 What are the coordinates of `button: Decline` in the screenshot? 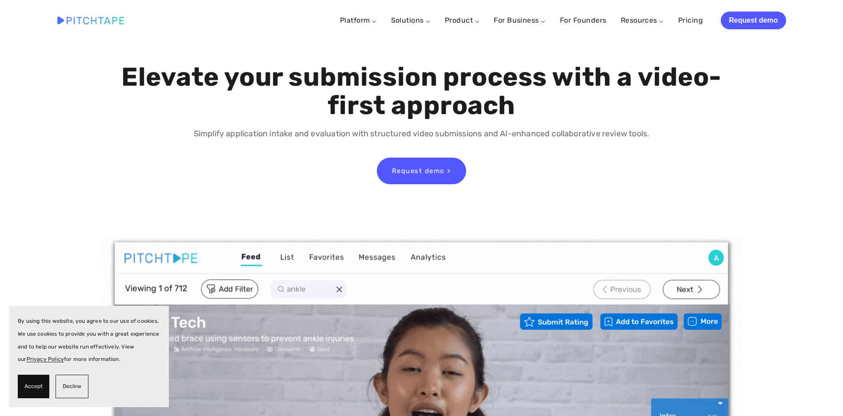 It's located at (72, 386).